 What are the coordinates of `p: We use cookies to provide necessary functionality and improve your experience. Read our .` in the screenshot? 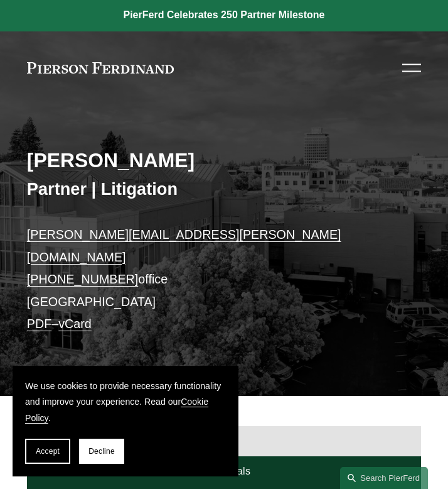 It's located at (125, 402).